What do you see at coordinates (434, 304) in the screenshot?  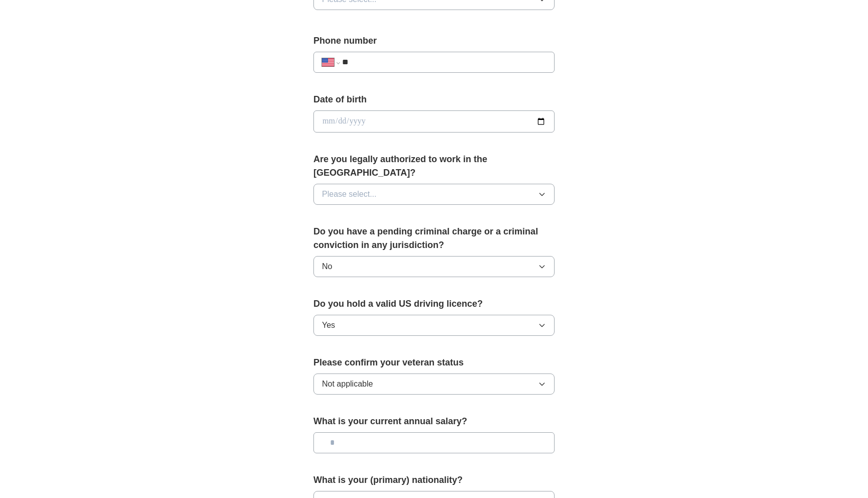 I see `label: Do you hold a valid US driving licence?` at bounding box center [434, 304].